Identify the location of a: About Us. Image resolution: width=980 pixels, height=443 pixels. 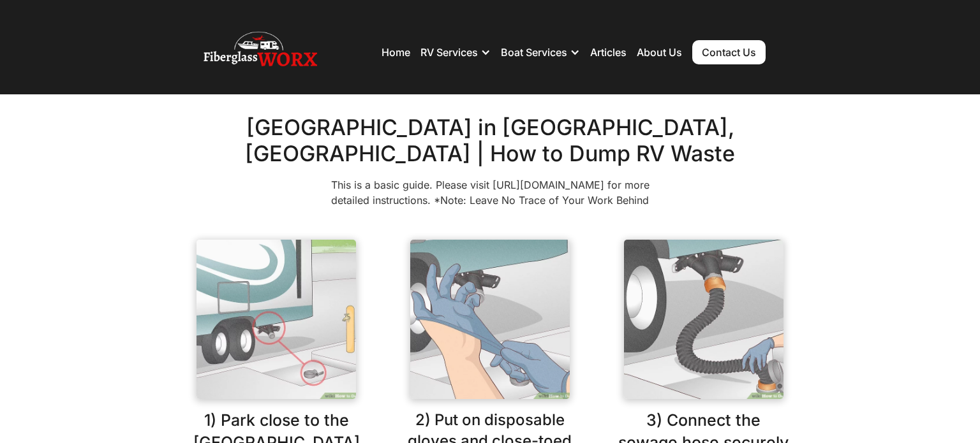
(659, 52).